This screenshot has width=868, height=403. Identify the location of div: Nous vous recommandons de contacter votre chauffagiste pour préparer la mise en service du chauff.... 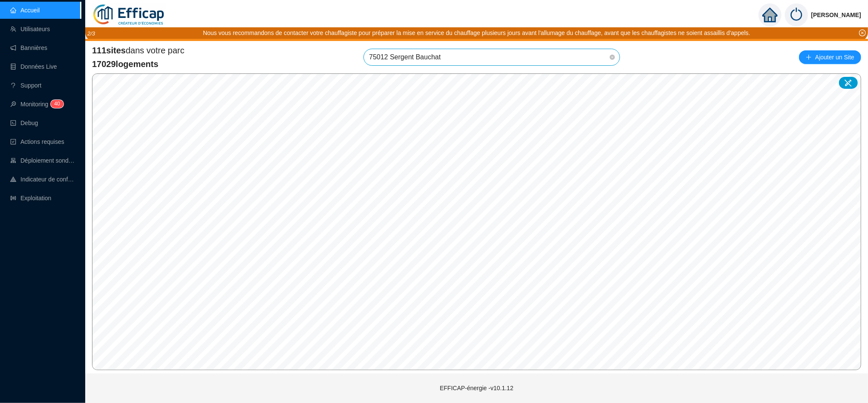
(477, 33).